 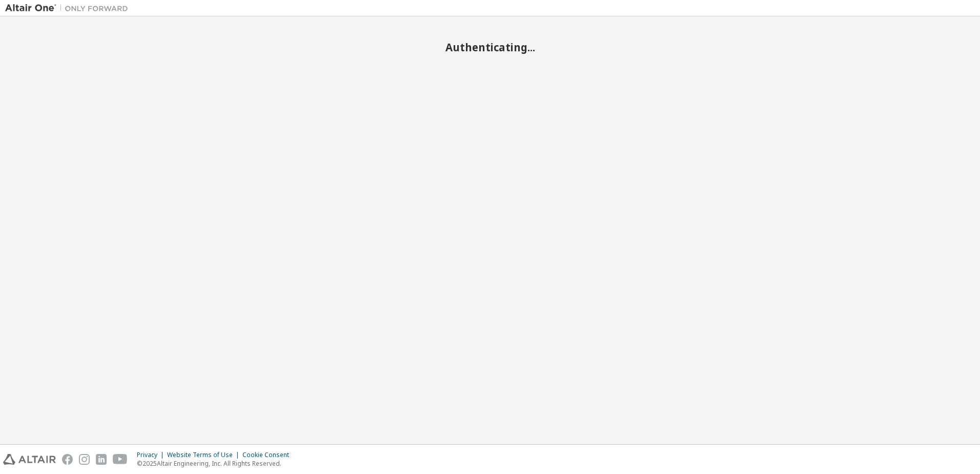 I want to click on img: instagram.svg, so click(x=84, y=459).